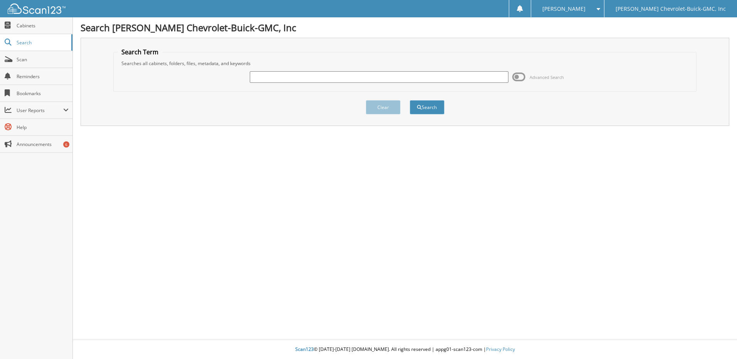 The width and height of the screenshot is (737, 359). What do you see at coordinates (42, 93) in the screenshot?
I see `span: Bookmarks` at bounding box center [42, 93].